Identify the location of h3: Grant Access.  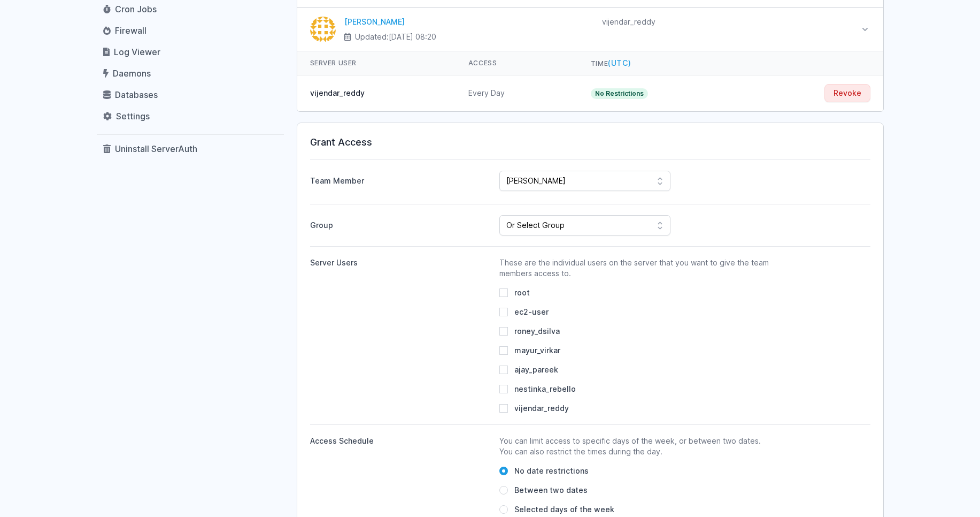
(590, 142).